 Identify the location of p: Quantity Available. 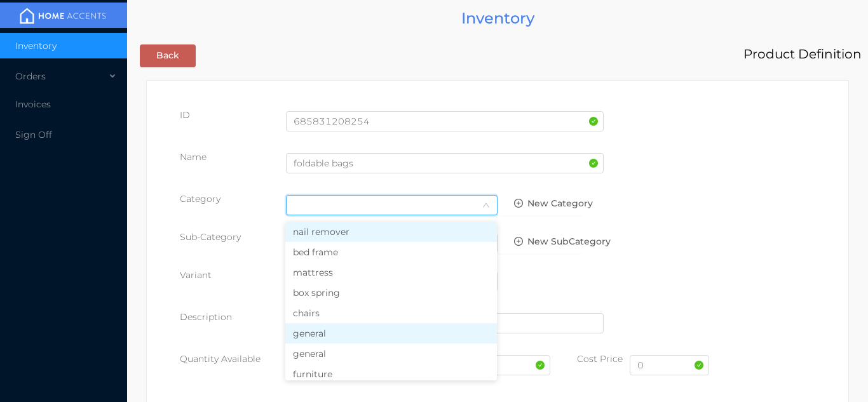
(233, 359).